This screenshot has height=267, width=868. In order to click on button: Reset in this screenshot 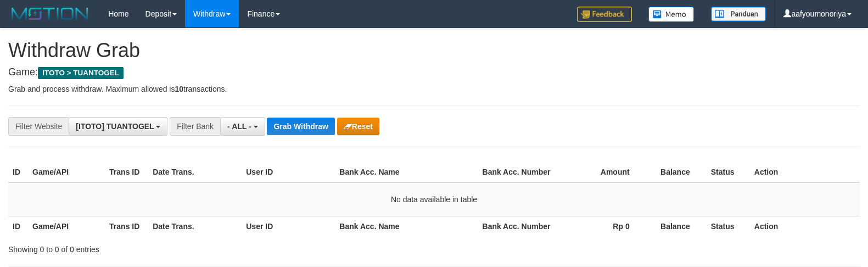, I will do `click(358, 126)`.